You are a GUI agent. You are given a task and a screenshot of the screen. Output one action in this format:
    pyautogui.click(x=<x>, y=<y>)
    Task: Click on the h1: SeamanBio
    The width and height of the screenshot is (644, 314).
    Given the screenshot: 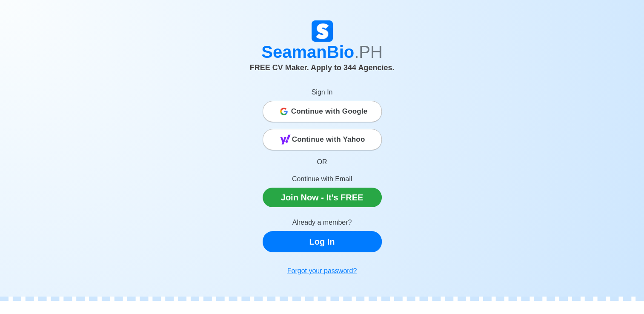 What is the action you would take?
    pyautogui.click(x=322, y=52)
    